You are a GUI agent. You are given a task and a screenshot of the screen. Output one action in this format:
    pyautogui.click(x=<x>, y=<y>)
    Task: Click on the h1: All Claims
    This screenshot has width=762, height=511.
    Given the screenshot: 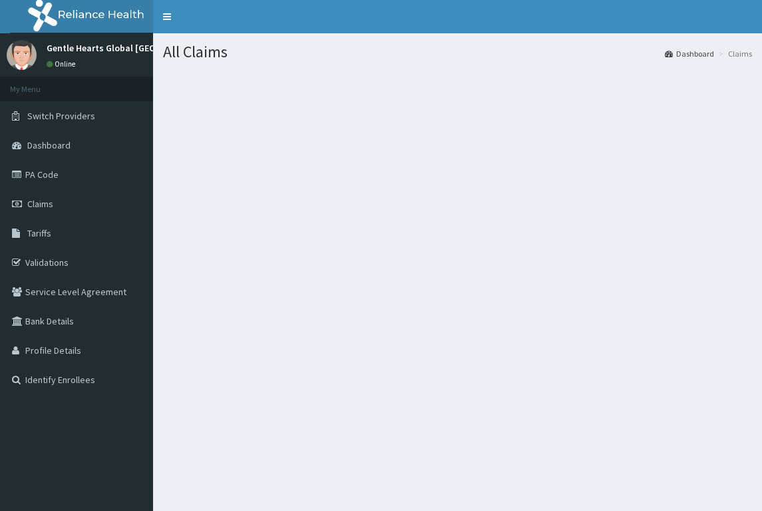 What is the action you would take?
    pyautogui.click(x=457, y=52)
    